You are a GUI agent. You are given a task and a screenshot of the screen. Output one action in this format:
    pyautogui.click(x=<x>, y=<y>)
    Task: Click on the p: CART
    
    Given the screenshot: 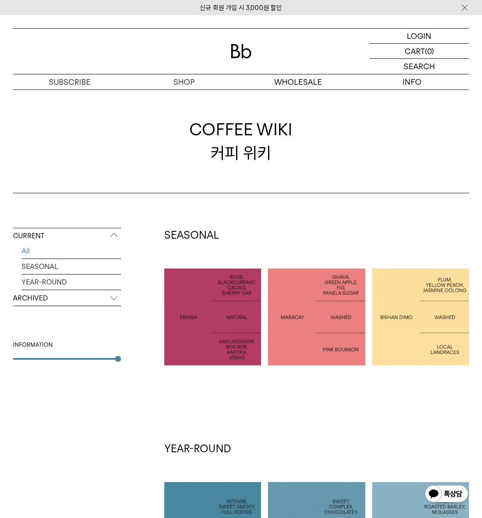 What is the action you would take?
    pyautogui.click(x=415, y=51)
    